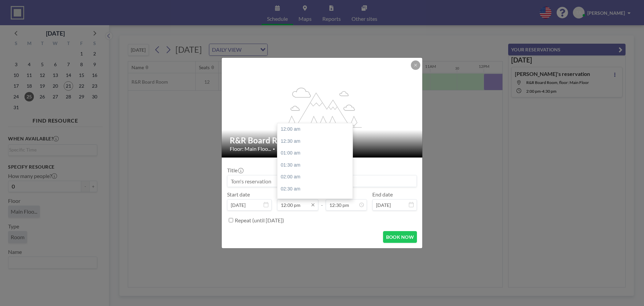 The height and width of the screenshot is (306, 644). What do you see at coordinates (317, 153) in the screenshot?
I see `div: 01:00 am` at bounding box center [317, 153].